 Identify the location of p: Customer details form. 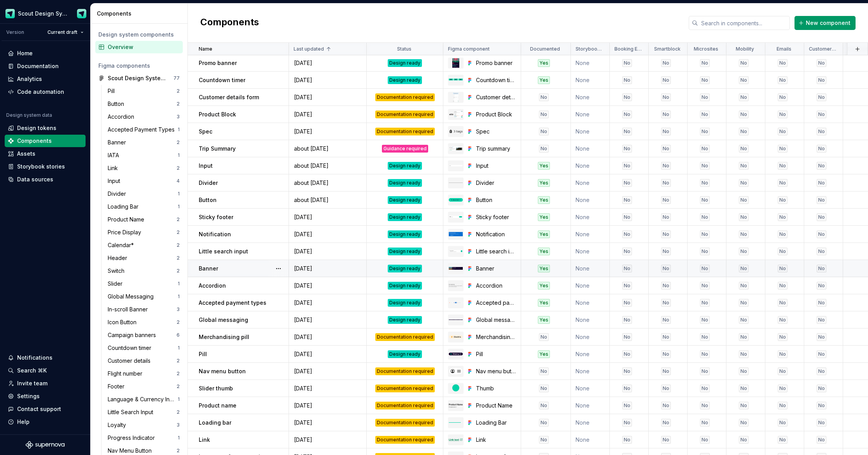
(228, 98).